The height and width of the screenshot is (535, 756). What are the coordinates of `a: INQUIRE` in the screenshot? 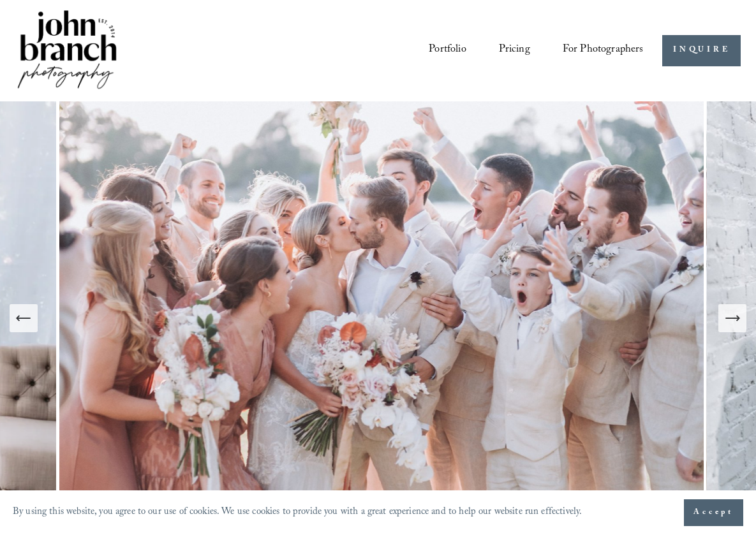 It's located at (701, 50).